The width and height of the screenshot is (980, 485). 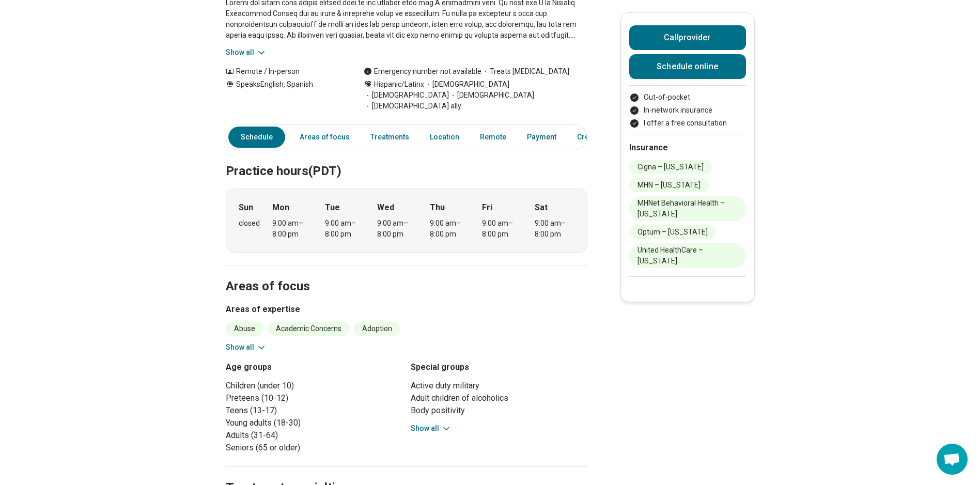 I want to click on li: Adult children of alcoholics, so click(x=499, y=398).